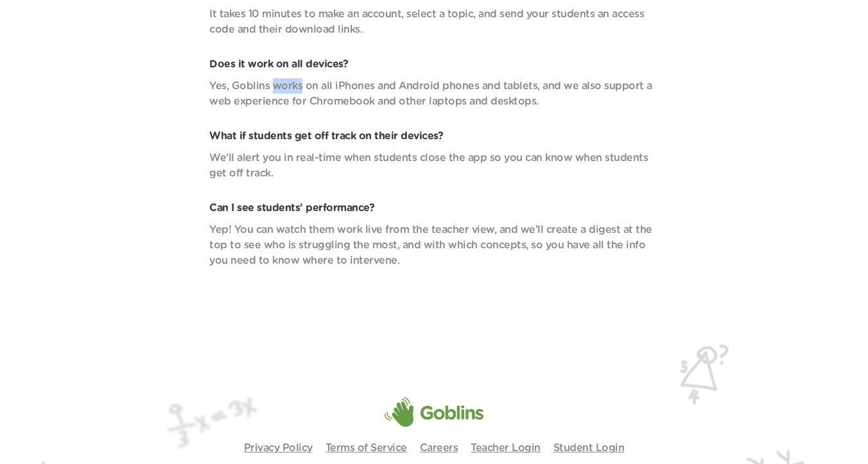 Image resolution: width=868 pixels, height=464 pixels. What do you see at coordinates (434, 64) in the screenshot?
I see `p: Does it work on all devices?` at bounding box center [434, 64].